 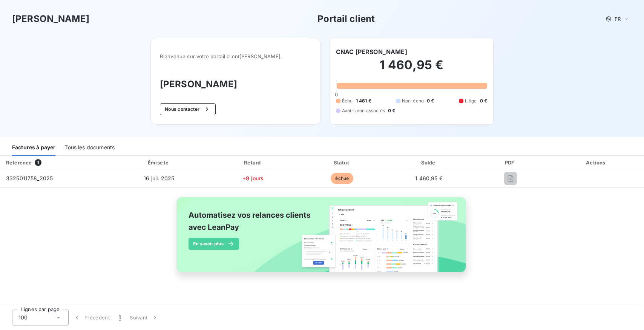 What do you see at coordinates (428, 178) in the screenshot?
I see `span: 1 460,95 €` at bounding box center [428, 178].